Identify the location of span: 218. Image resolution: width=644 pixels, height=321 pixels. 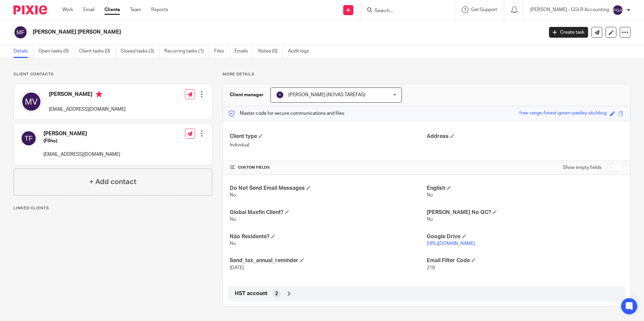
(431, 268).